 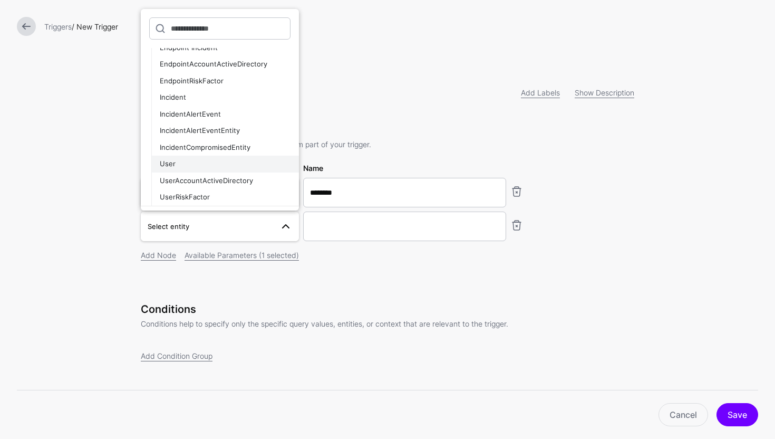 I want to click on span: UserRiskFactor, so click(x=184, y=197).